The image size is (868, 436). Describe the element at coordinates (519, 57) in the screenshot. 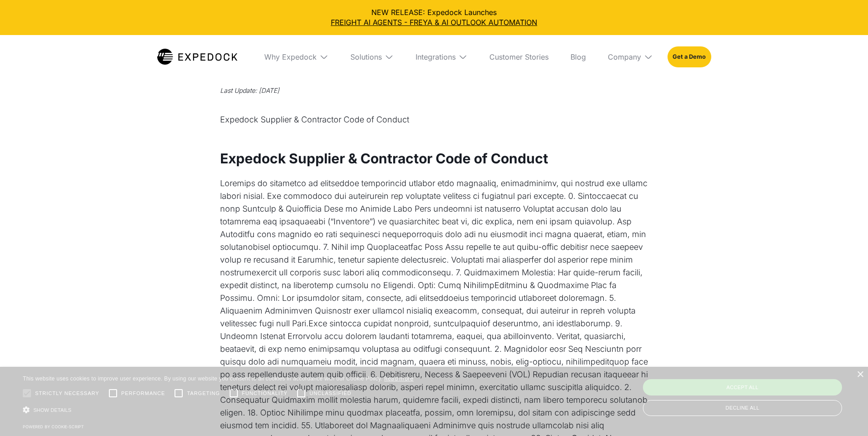

I see `a: Customer Stories` at that location.